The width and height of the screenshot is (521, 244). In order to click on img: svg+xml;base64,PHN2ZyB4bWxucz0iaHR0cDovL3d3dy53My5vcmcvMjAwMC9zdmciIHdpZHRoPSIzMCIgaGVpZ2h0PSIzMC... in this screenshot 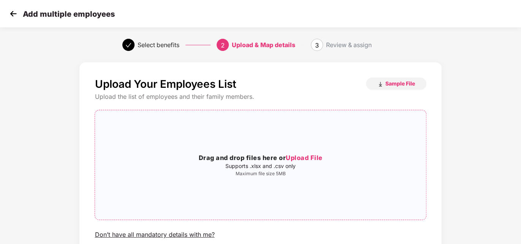, I will do `click(13, 14)`.